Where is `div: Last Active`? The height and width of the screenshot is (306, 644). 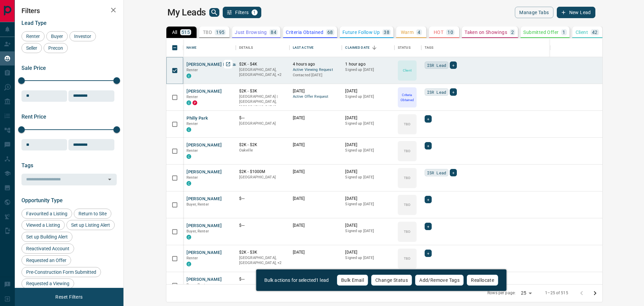 div: Last Active is located at coordinates (303, 48).